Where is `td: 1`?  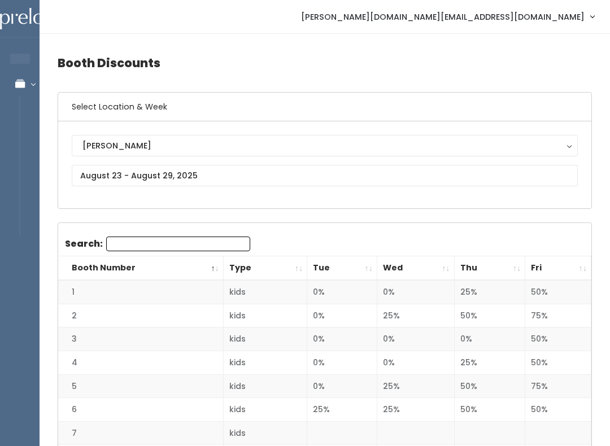 td: 1 is located at coordinates (141, 292).